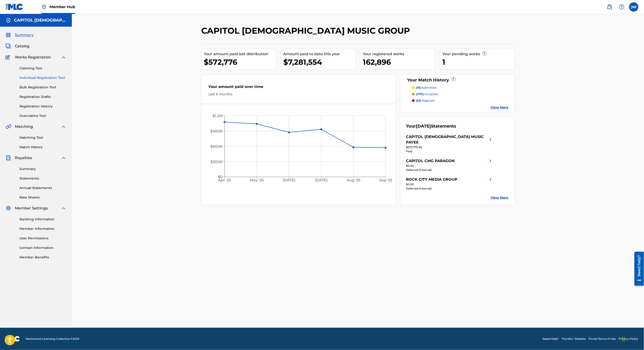 This screenshot has width=644, height=350. What do you see at coordinates (431, 126) in the screenshot?
I see `div: Your Statements` at bounding box center [431, 126].